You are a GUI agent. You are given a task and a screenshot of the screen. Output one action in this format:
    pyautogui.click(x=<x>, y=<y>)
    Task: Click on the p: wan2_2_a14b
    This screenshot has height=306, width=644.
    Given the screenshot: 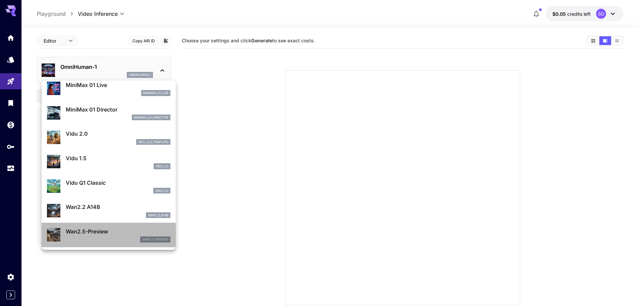 What is the action you would take?
    pyautogui.click(x=158, y=215)
    